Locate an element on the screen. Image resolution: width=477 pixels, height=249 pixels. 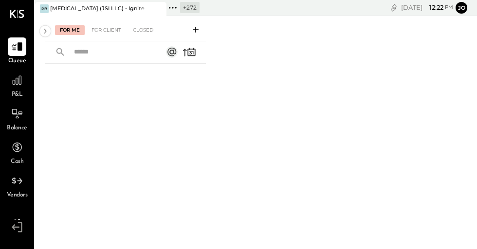
span: pm is located at coordinates (449, 7).